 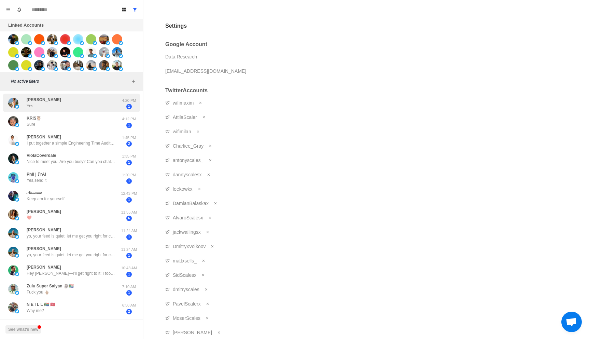 What do you see at coordinates (129, 119) in the screenshot?
I see `p: 4:12 PM` at bounding box center [129, 119].